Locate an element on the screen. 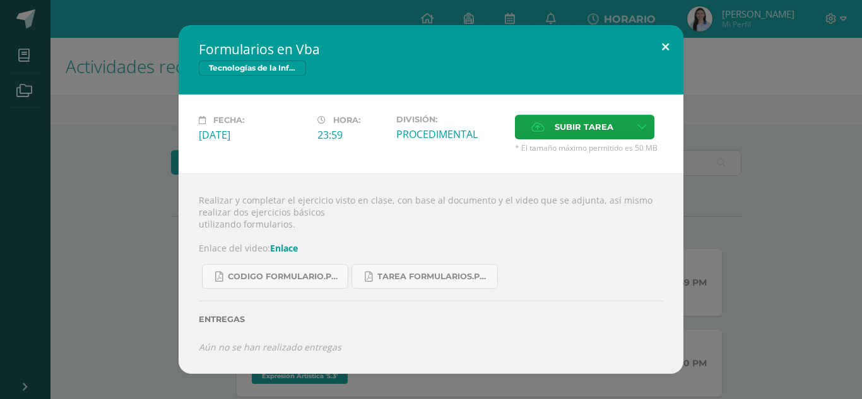 This screenshot has height=399, width=862. span: * El tamaño máximo permitido es 50 MB is located at coordinates (589, 148).